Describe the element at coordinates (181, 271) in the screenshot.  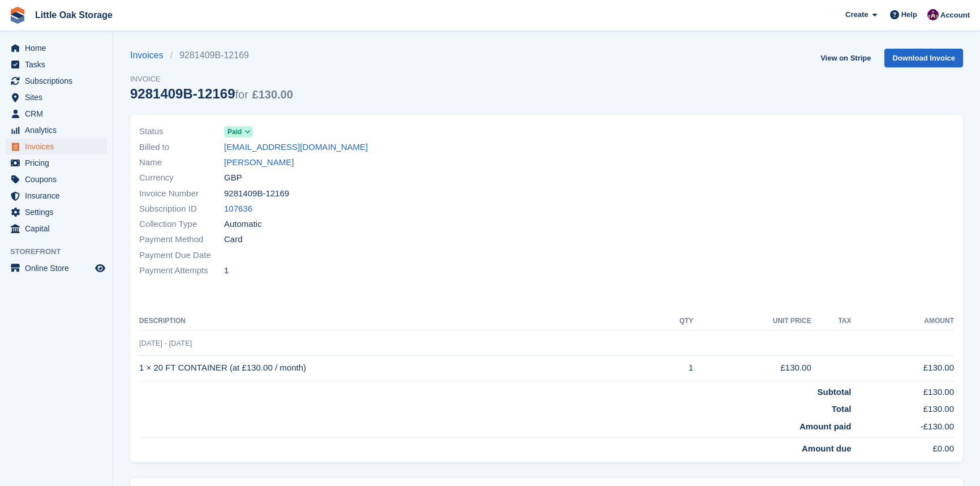
I see `span: Payment Attempts` at that location.